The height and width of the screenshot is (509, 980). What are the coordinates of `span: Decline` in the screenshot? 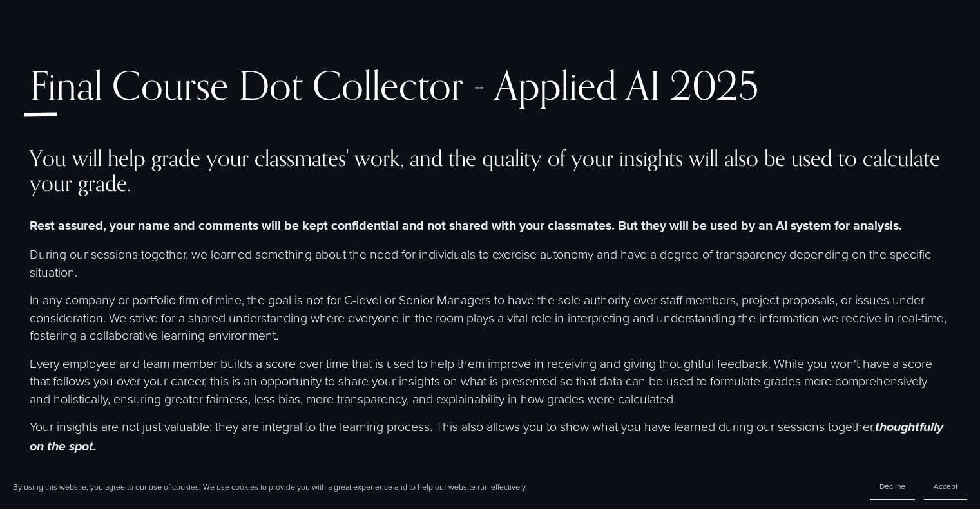 It's located at (892, 487).